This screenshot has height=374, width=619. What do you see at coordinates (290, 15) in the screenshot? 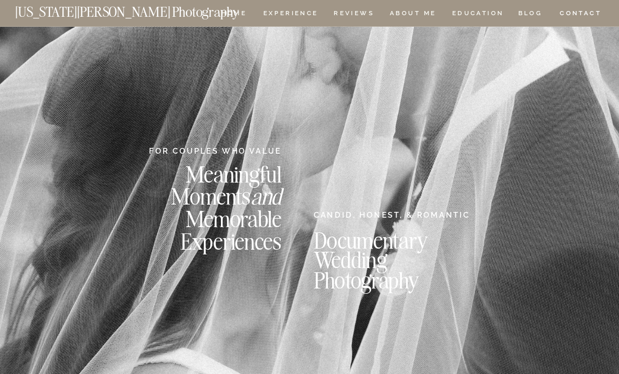
I see `a: Experience` at bounding box center [290, 15].